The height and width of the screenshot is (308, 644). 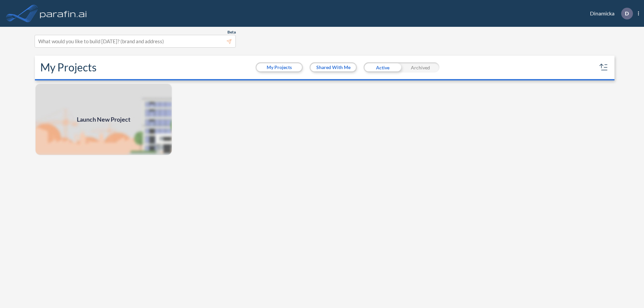 I want to click on div: Archived, so click(x=420, y=67).